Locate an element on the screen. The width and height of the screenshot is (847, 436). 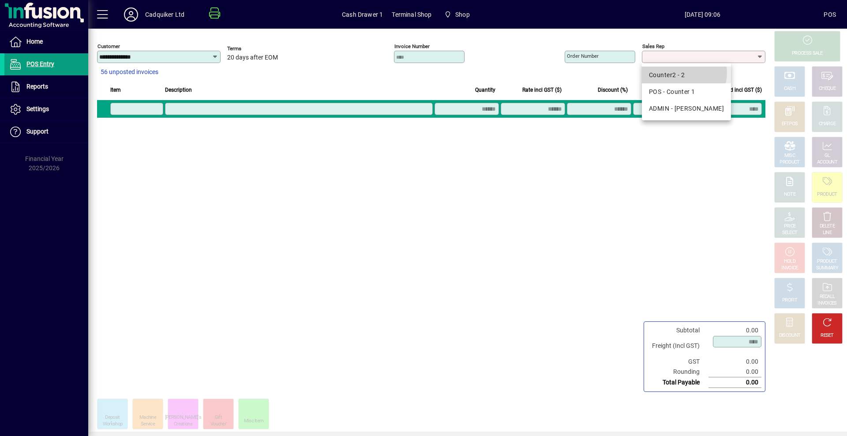
div: CHARGE is located at coordinates (827, 124).